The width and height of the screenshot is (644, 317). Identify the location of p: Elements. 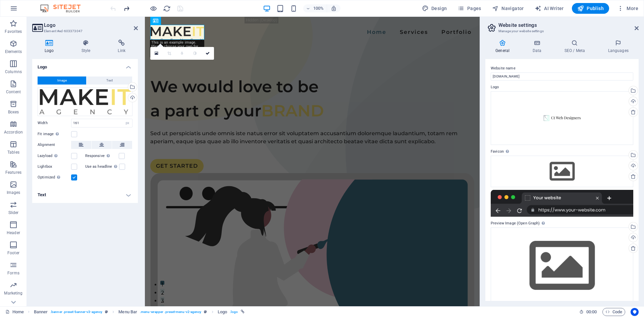
(13, 52).